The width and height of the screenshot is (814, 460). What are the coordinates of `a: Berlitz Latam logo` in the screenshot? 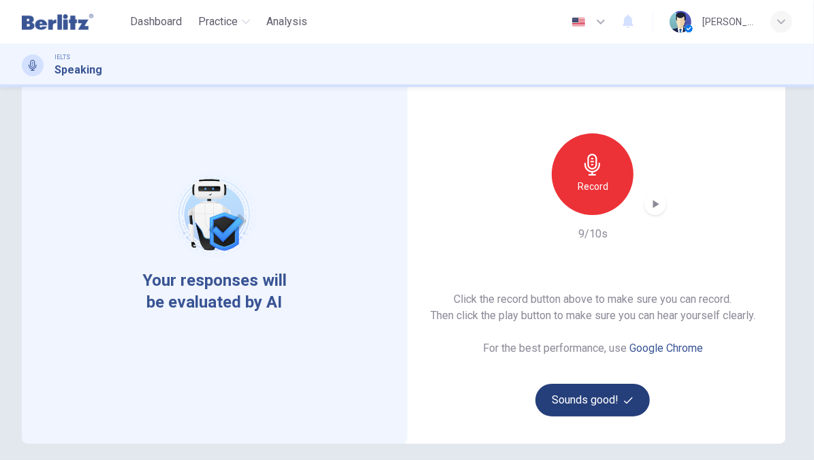 It's located at (73, 22).